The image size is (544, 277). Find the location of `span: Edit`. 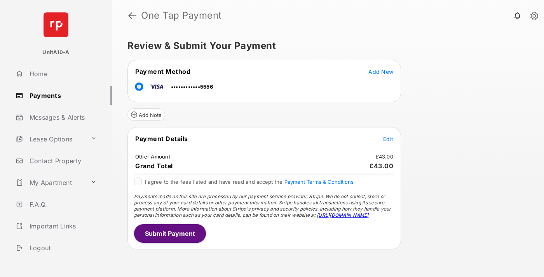

span: Edit is located at coordinates (388, 139).